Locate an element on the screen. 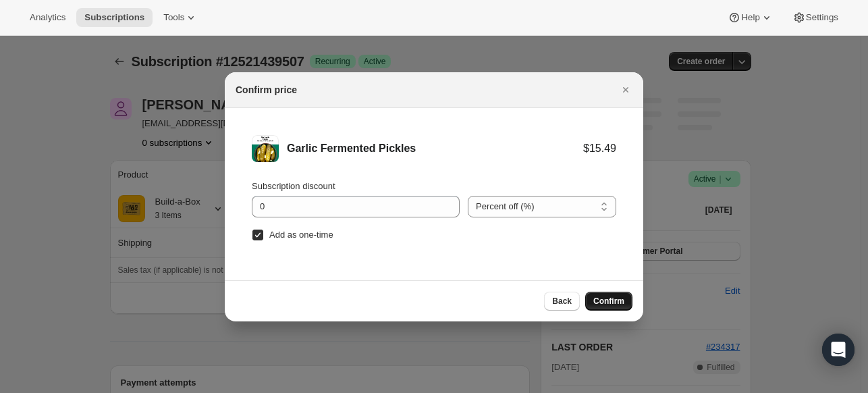  span: Analytics is located at coordinates (48, 18).